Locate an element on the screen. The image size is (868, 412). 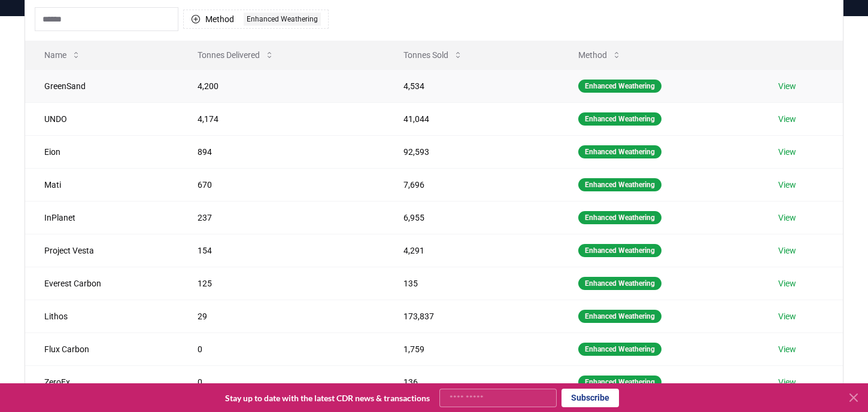
button: Method is located at coordinates (600, 55).